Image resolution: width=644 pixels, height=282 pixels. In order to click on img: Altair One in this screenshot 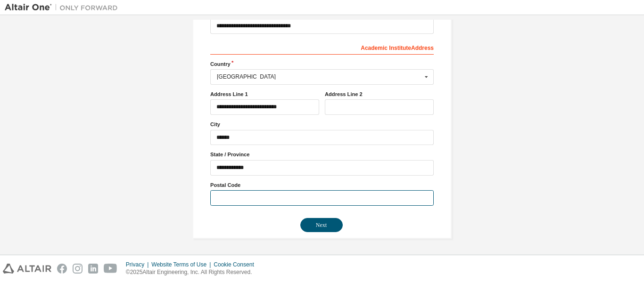, I will do `click(64, 7)`.